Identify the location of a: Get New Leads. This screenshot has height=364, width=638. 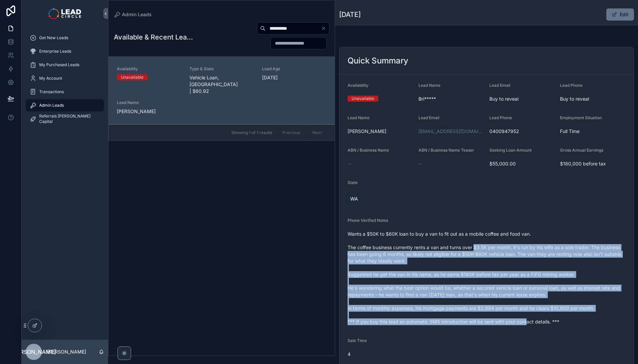
(65, 38).